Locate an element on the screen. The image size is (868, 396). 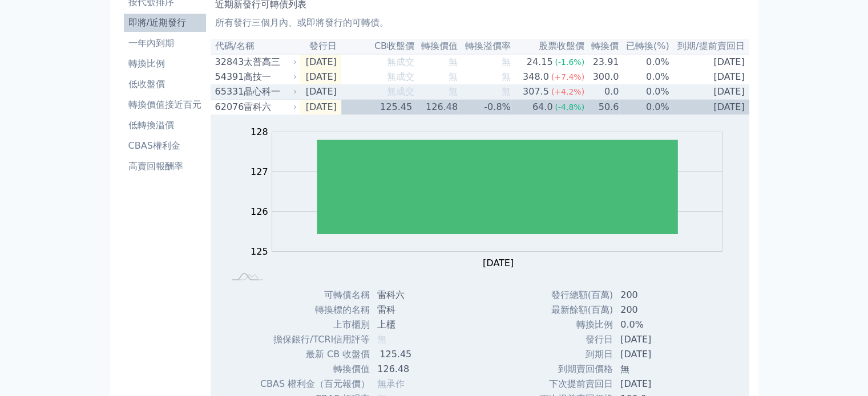
a: 低轉換溢價 is located at coordinates (165, 126).